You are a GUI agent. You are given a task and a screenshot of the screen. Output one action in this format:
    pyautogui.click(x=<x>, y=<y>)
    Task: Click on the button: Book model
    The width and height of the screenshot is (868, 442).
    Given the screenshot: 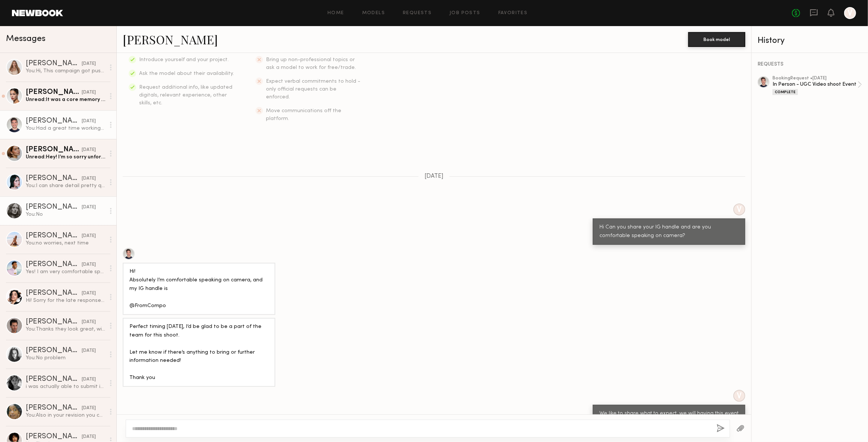 What is the action you would take?
    pyautogui.click(x=716, y=40)
    